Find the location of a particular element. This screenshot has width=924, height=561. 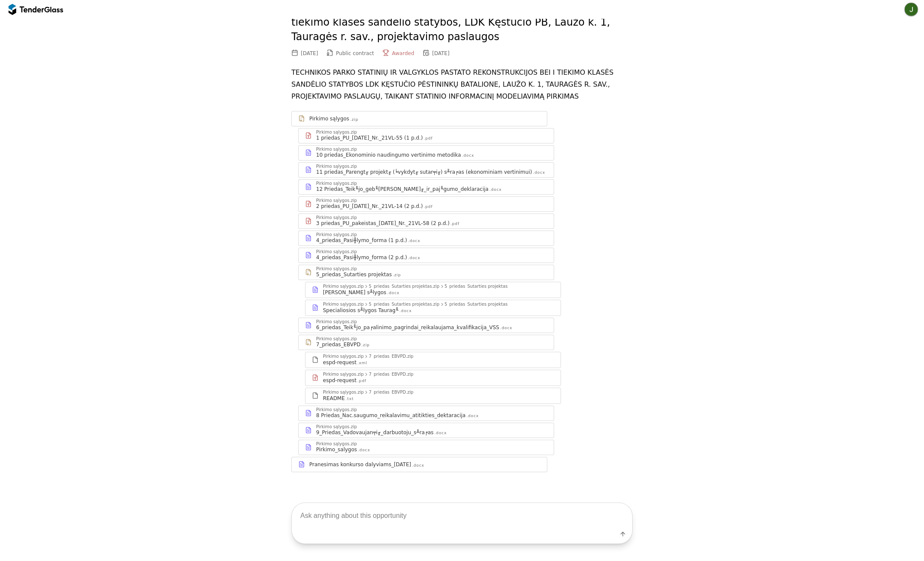

a: Pirkimo sąlygos.zip4_priedas_Pasi╫lymo_forma (1 p.d.).docx is located at coordinates (426, 238).